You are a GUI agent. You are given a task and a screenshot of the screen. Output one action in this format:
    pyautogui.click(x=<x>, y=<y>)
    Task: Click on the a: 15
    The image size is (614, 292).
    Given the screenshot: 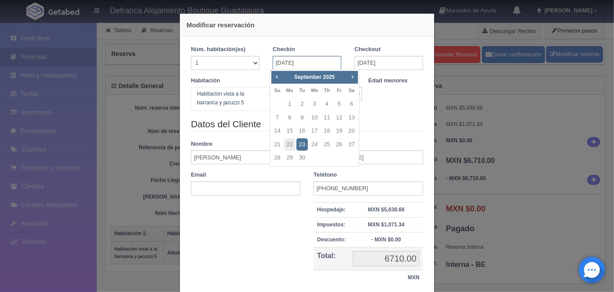 What is the action you would take?
    pyautogui.click(x=290, y=131)
    